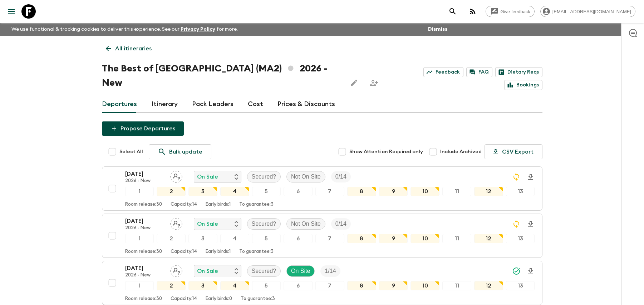 This screenshot has height=305, width=644. Describe the element at coordinates (164, 104) in the screenshot. I see `a: Itinerary` at that location.